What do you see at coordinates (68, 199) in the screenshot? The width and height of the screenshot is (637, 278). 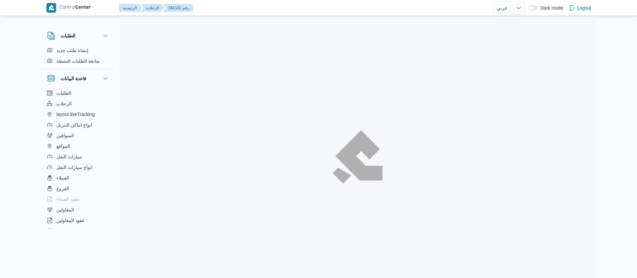 I see `span: عقود العملاء` at bounding box center [68, 199].